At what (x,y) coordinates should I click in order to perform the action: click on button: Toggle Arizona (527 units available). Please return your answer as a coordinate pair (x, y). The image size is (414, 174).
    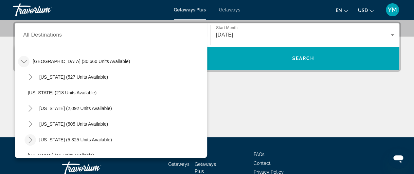
    Looking at the image, I should click on (30, 77).